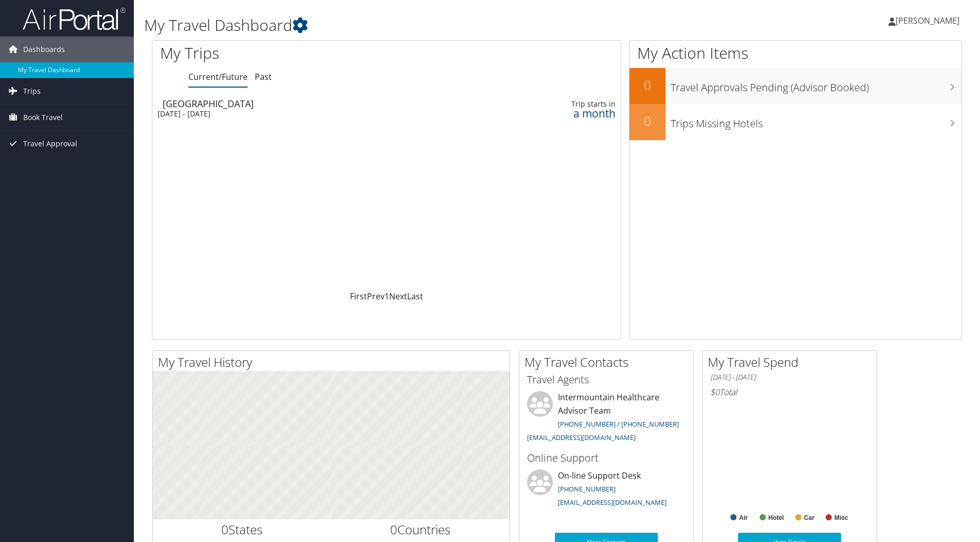 This screenshot has width=980, height=542. I want to click on a: 0Trips Missing Hotels, so click(795, 122).